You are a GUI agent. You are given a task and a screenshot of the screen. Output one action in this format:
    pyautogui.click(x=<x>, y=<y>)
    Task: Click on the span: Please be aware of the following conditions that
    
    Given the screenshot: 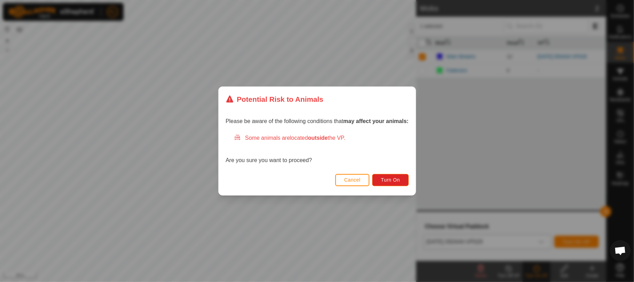 What is the action you would take?
    pyautogui.click(x=317, y=121)
    